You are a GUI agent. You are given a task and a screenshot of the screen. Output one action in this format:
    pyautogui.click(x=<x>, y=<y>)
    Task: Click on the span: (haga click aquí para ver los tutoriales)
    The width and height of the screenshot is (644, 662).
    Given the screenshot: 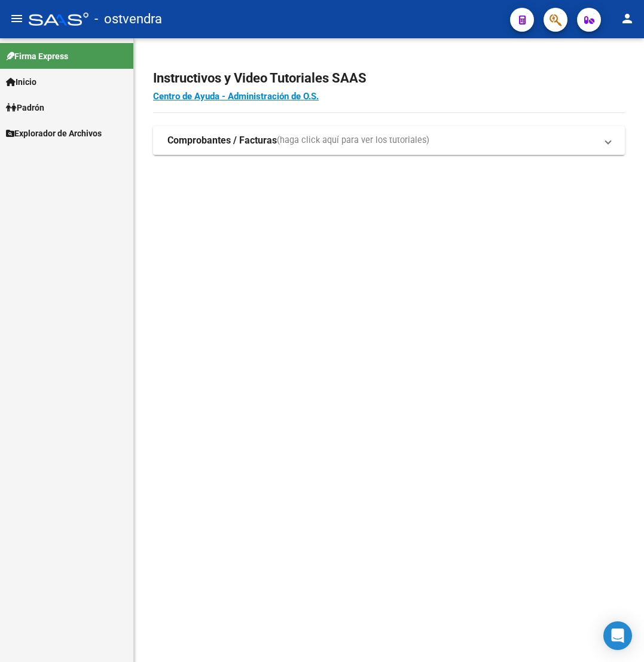 What is the action you would take?
    pyautogui.click(x=353, y=140)
    